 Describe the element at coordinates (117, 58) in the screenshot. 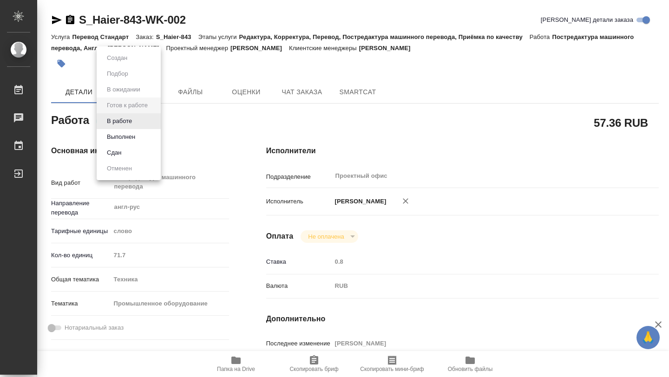

I see `button: Создан` at that location.